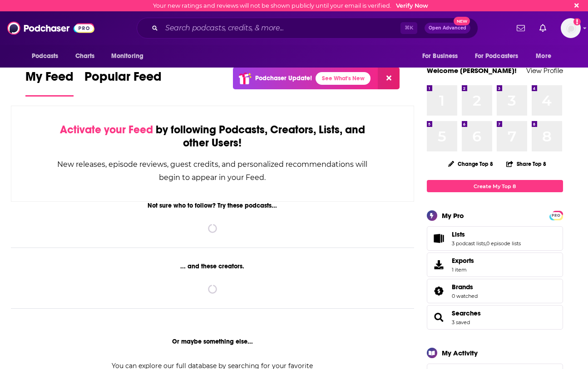 This screenshot has height=369, width=588. What do you see at coordinates (448, 28) in the screenshot?
I see `span: Open Advanced` at bounding box center [448, 28].